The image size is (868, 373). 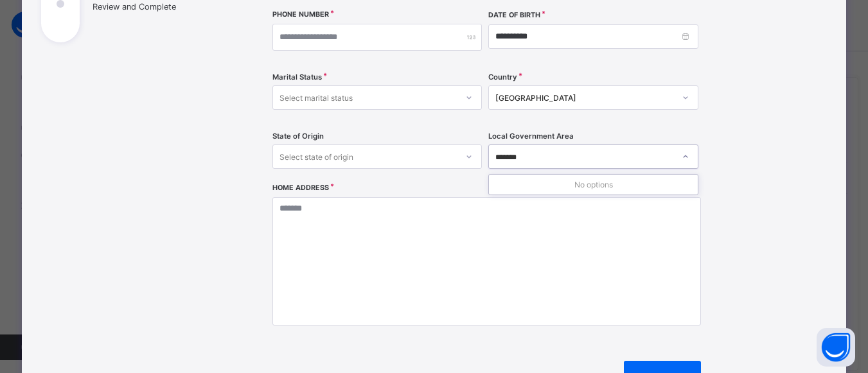 I want to click on div: Select state of origin, so click(x=316, y=157).